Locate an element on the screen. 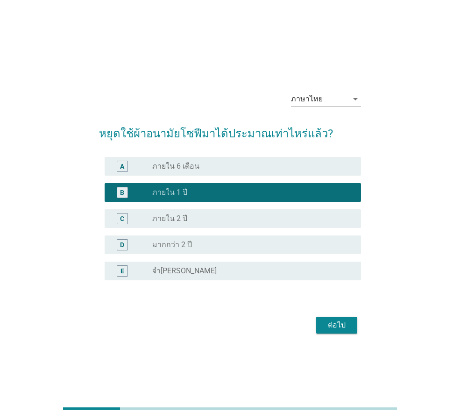 This screenshot has height=420, width=460. div: D is located at coordinates (122, 244).